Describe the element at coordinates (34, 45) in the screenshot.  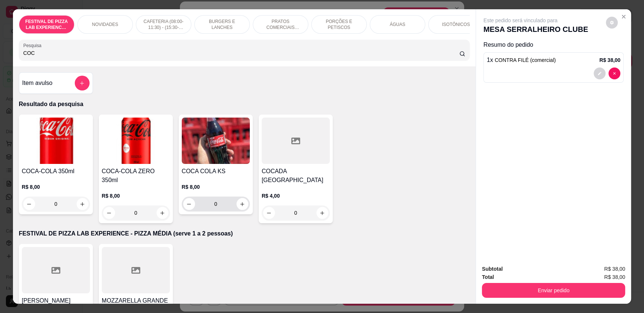
I see `label: Pesquisa` at that location.